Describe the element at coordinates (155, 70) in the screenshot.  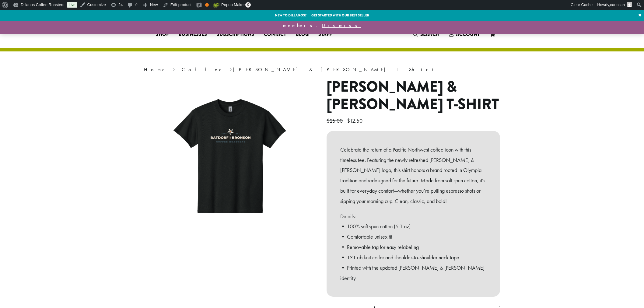
I see `a: Home` at that location.